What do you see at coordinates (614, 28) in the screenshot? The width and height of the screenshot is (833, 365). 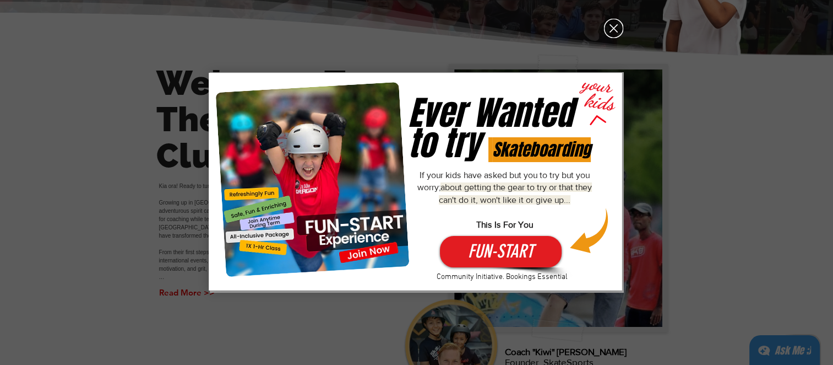 I see `div: Back to site` at bounding box center [614, 28].